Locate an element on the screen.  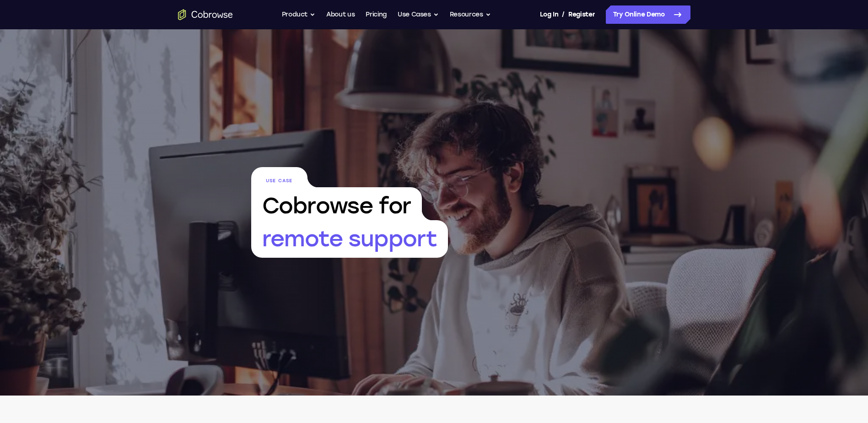
span: Cobrowse for is located at coordinates (337, 204).